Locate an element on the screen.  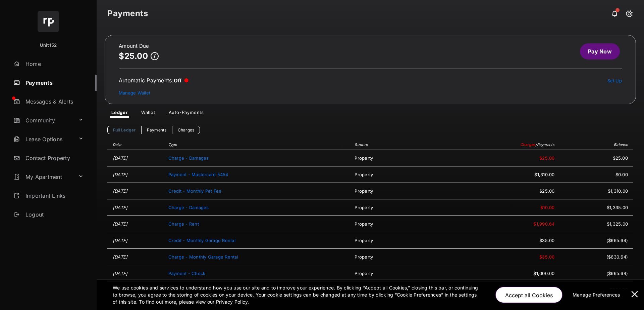
a: Logout is located at coordinates (54, 215).